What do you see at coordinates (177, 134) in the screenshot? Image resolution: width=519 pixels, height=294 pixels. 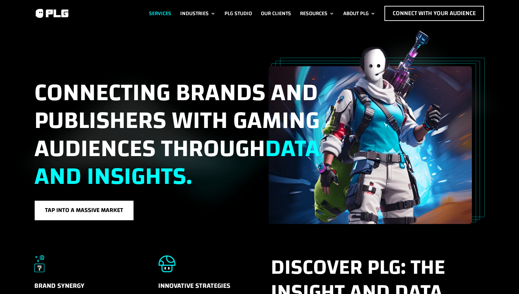 I see `span: Connecting brands and publishers with gaming audiences through` at bounding box center [177, 134].